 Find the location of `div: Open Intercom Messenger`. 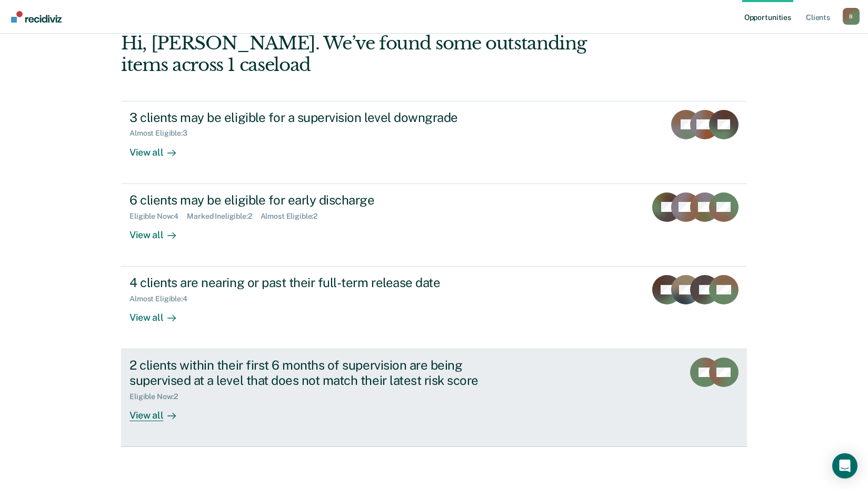

div: Open Intercom Messenger is located at coordinates (845, 466).